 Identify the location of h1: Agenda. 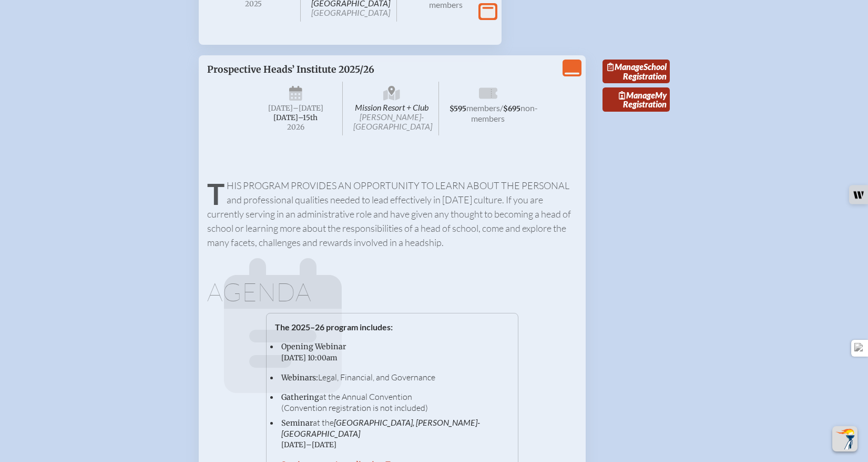
(393, 292).